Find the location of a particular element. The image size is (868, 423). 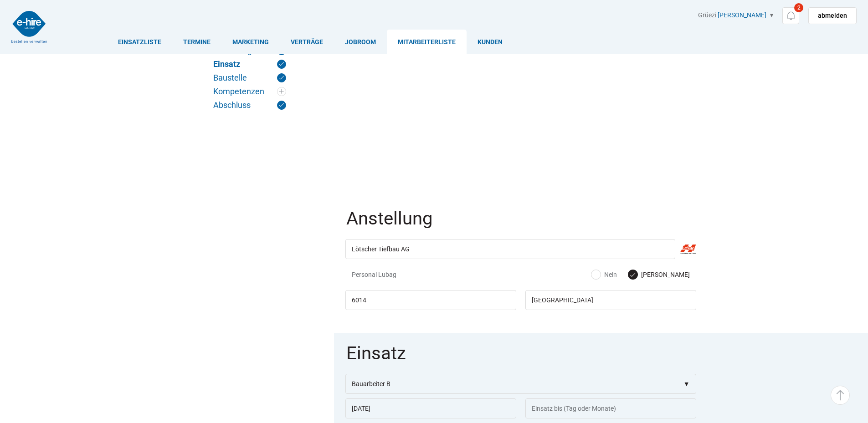

span: Personal Lubag is located at coordinates (407, 275).